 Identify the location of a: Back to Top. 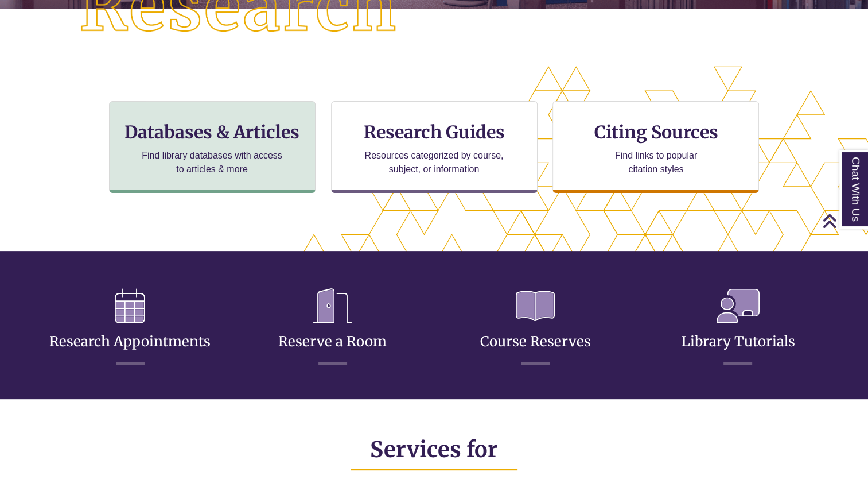
(844, 220).